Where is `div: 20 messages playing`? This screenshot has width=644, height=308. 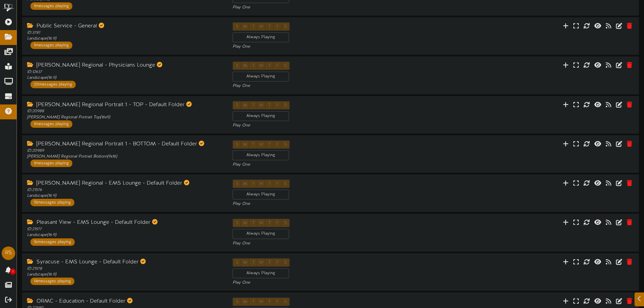
div: 20 messages playing is located at coordinates (53, 84).